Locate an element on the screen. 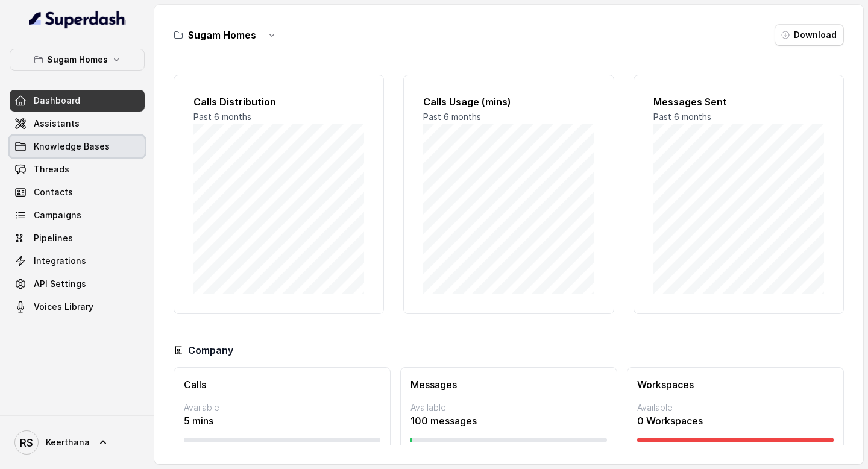 Image resolution: width=868 pixels, height=469 pixels. a: Dashboard is located at coordinates (77, 101).